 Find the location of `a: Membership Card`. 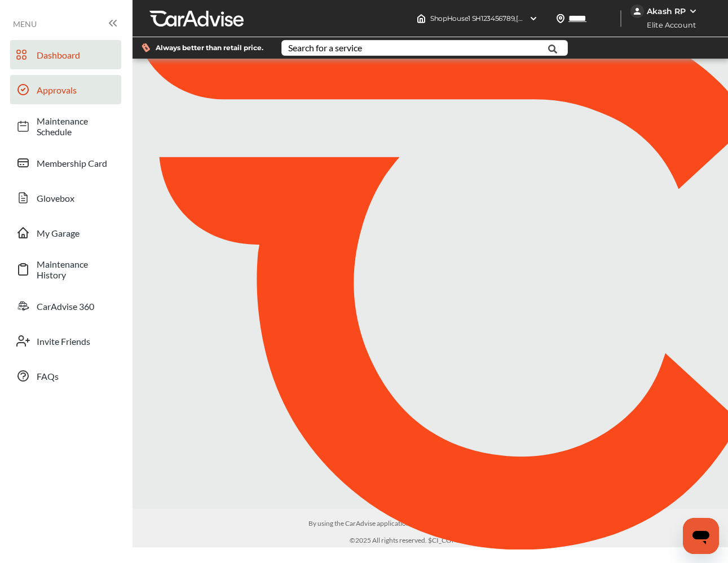

a: Membership Card is located at coordinates (66, 163).